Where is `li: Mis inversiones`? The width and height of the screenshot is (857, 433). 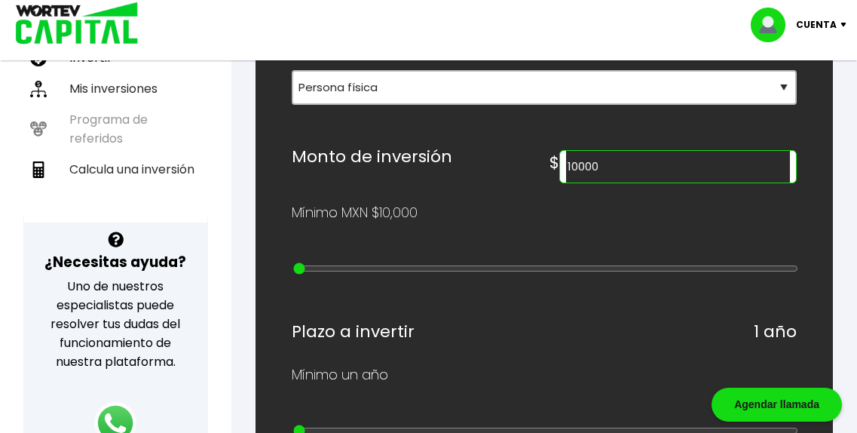 li: Mis inversiones is located at coordinates (115, 88).